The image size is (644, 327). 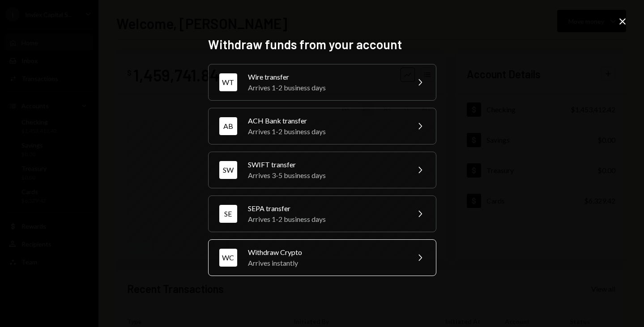 What do you see at coordinates (322, 170) in the screenshot?
I see `button: SWSWIFT transferArrives 3-5 business days` at bounding box center [322, 170].